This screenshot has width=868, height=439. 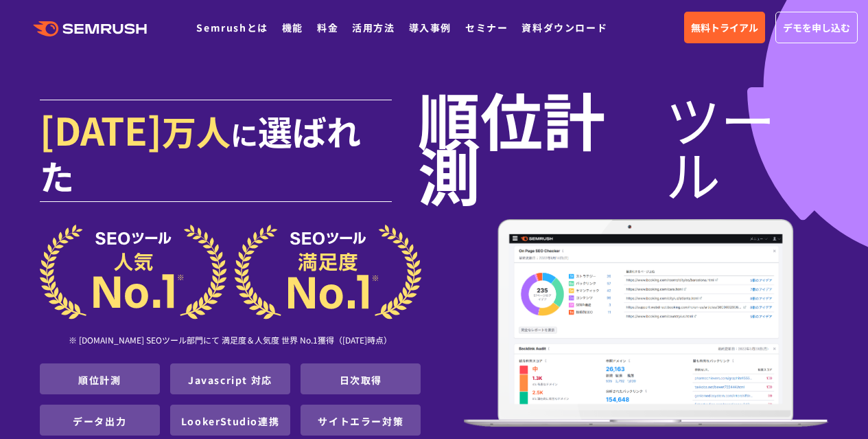 What do you see at coordinates (430, 28) in the screenshot?
I see `a: 導入事例` at bounding box center [430, 28].